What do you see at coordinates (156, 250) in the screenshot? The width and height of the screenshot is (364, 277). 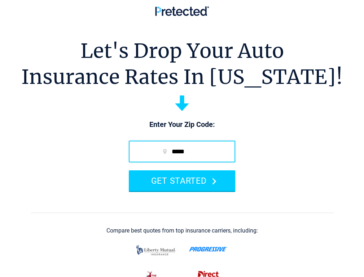 I see `img: liberty` at bounding box center [156, 250].